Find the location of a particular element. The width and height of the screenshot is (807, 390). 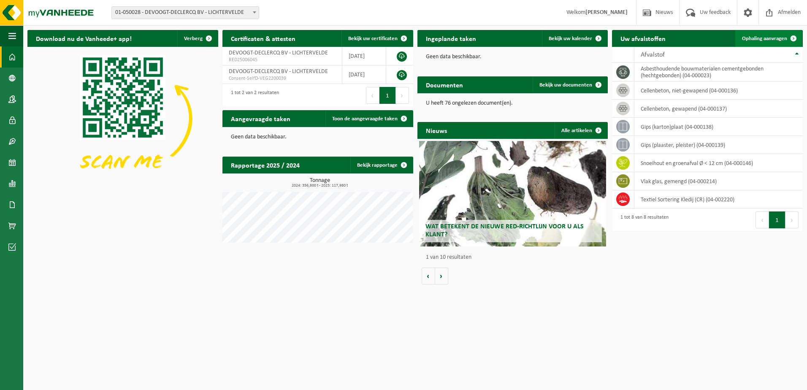

button: Verberg is located at coordinates (197, 38).